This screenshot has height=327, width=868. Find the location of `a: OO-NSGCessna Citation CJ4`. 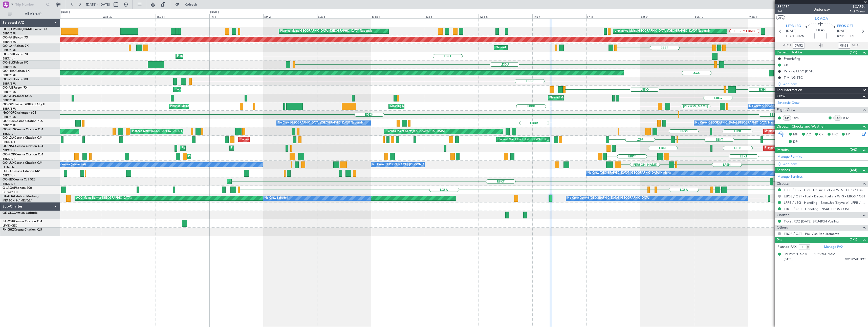

a: OO-NSGCessna Citation CJ4 is located at coordinates (23, 146).